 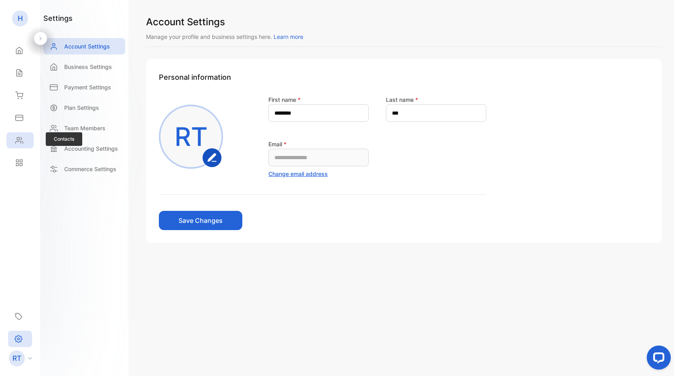 What do you see at coordinates (58, 18) in the screenshot?
I see `h1: settings` at bounding box center [58, 18].